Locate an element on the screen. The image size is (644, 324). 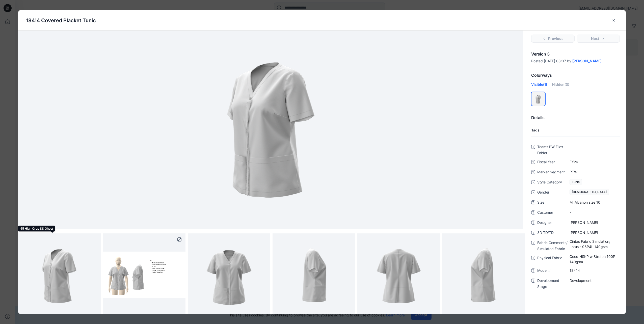
span: Teams BW Files Folder is located at coordinates (552, 150).